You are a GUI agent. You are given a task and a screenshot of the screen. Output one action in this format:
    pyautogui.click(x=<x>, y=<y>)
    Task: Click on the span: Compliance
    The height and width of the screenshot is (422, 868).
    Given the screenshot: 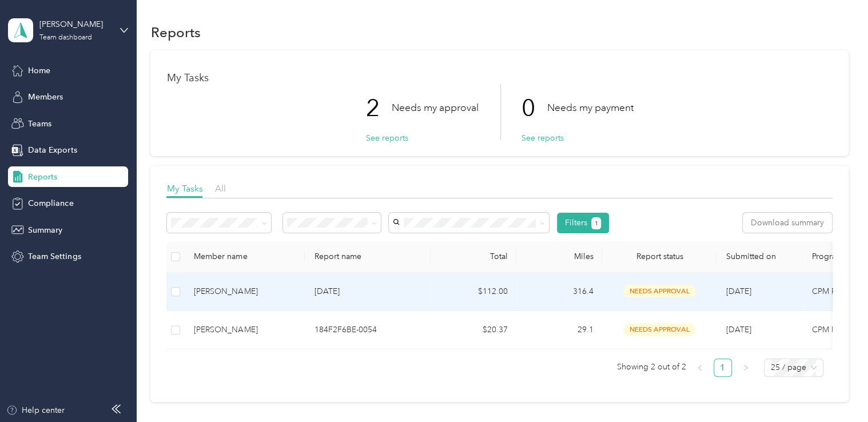 What is the action you would take?
    pyautogui.click(x=51, y=203)
    